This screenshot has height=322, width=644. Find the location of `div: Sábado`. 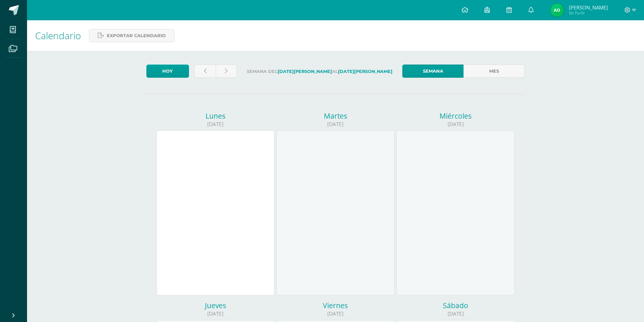

div: Sábado is located at coordinates (455, 306).